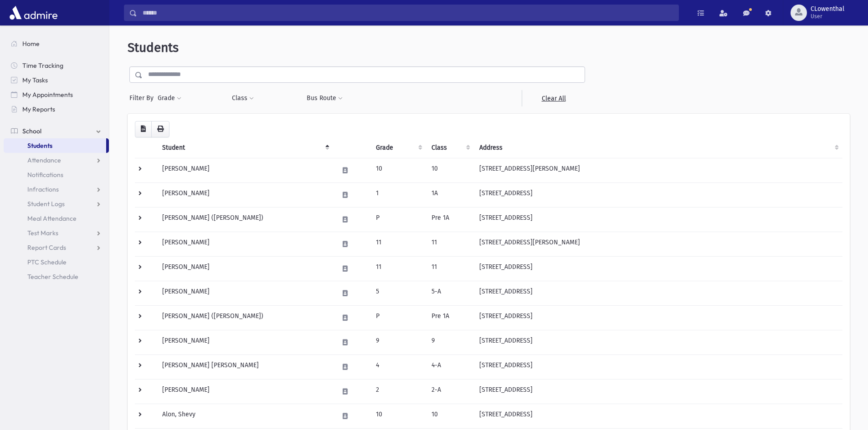 This screenshot has width=868, height=430. Describe the element at coordinates (39, 109) in the screenshot. I see `span: My Reports` at that location.